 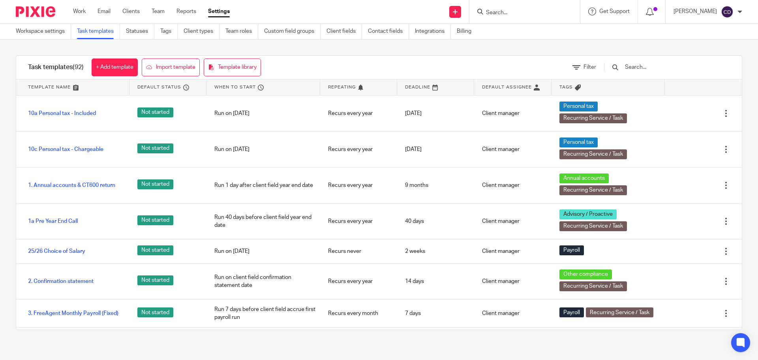 What do you see at coordinates (186, 11) in the screenshot?
I see `a: Reports` at bounding box center [186, 11].